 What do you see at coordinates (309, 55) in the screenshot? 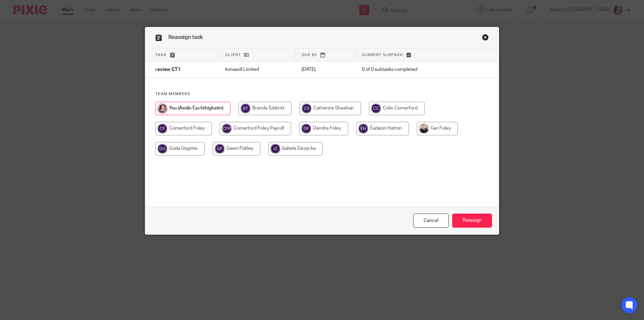
I see `span: Due by` at bounding box center [309, 55].